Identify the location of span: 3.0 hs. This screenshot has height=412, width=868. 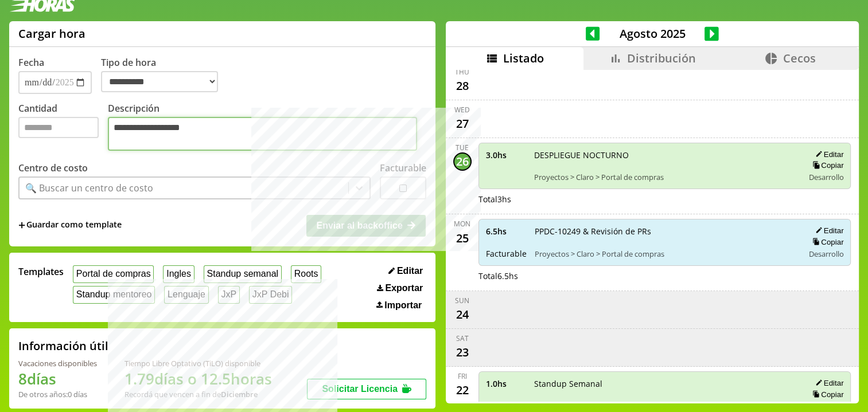
(506, 155).